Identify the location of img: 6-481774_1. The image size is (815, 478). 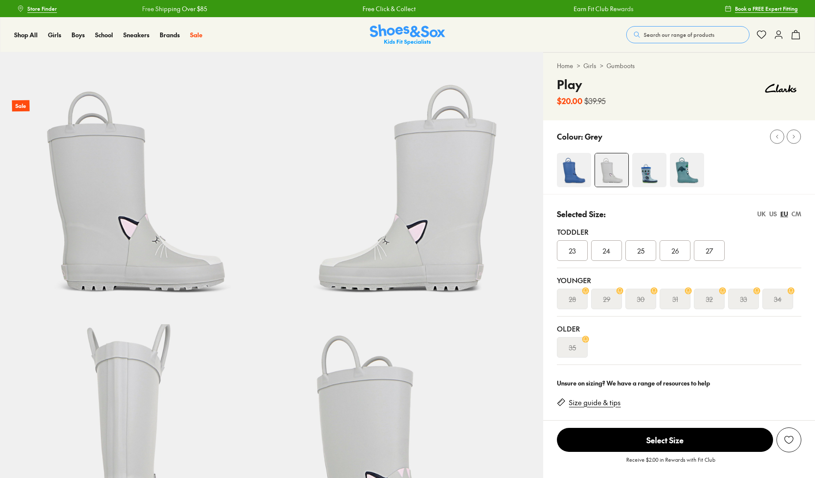
(408, 188).